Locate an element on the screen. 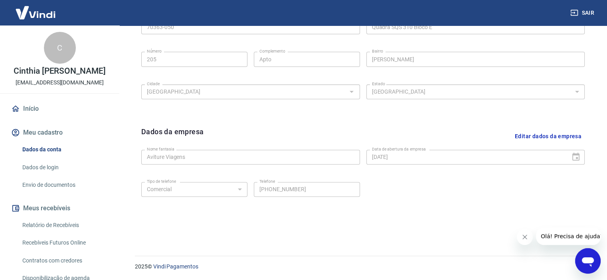  a: Vindi Pagamentos is located at coordinates (176, 267).